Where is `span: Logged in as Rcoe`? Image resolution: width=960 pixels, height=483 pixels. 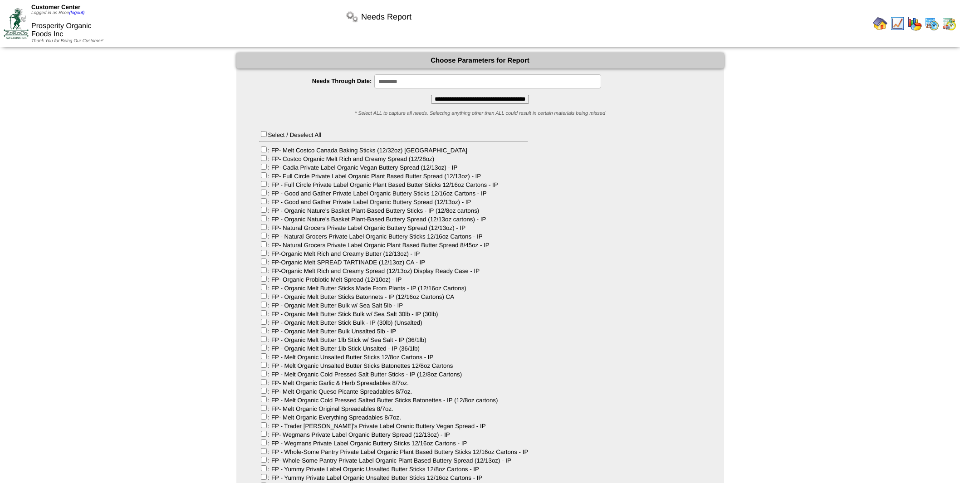
span: Logged in as Rcoe is located at coordinates (58, 13).